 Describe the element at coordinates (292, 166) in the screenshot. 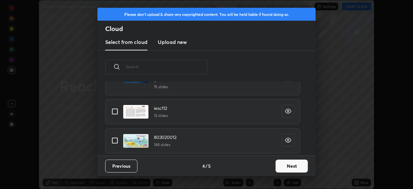

I see `button: Next` at that location.